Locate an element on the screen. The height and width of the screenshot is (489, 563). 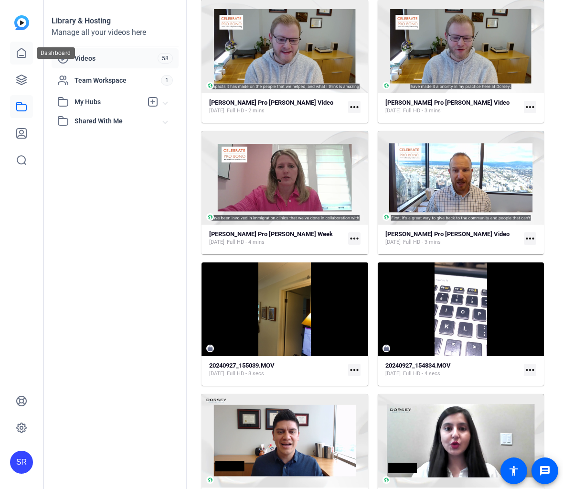
mat-expansion-panel-header: Shared With Me is located at coordinates (115, 121).